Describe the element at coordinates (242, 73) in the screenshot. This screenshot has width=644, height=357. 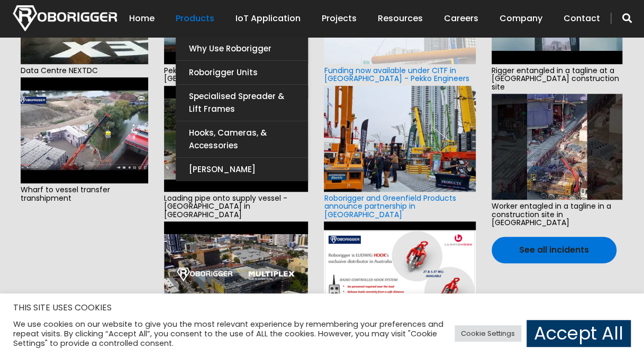
I see `a: Roborigger Units` at that location.